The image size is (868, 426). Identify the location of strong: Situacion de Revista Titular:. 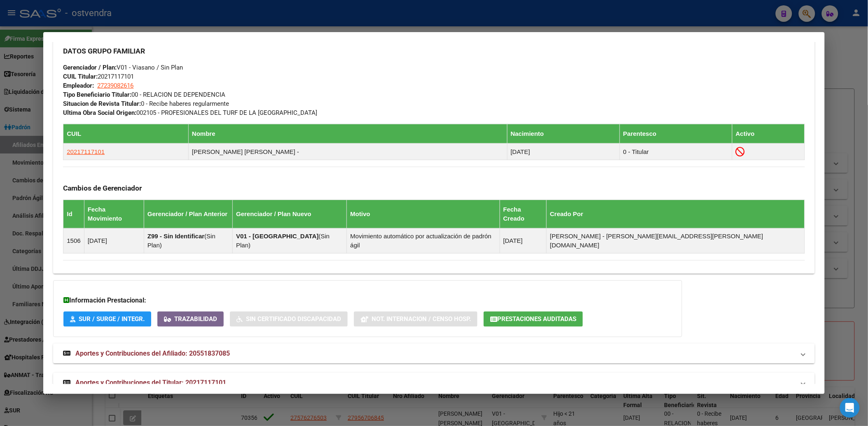
(102, 104).